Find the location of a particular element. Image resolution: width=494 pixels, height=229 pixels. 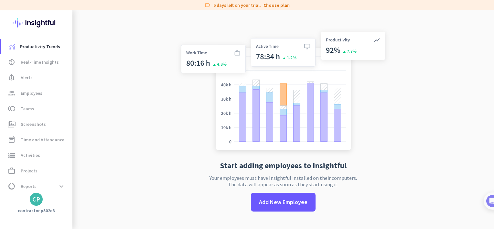

i: storage is located at coordinates (12, 155).